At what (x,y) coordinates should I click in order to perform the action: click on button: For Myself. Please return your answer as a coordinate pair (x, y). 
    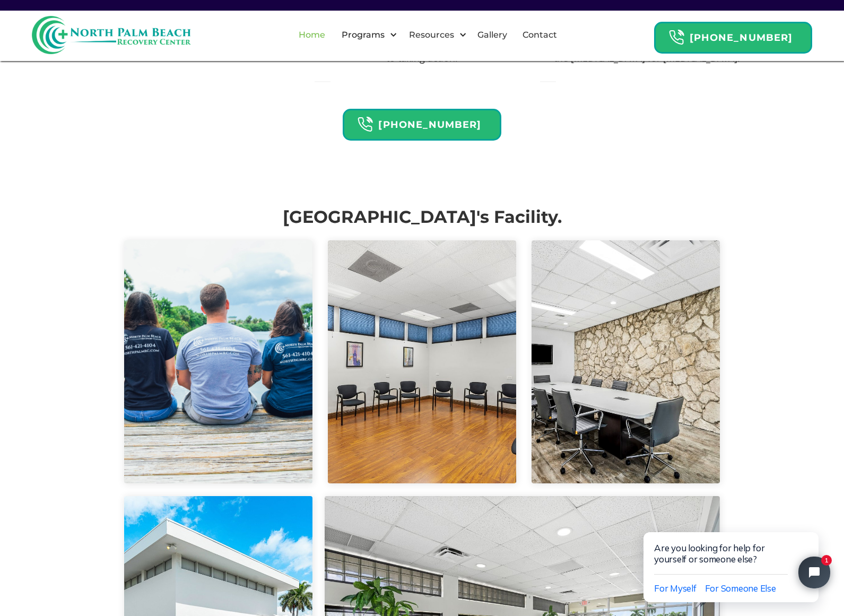
    Looking at the image, I should click on (54, 90).